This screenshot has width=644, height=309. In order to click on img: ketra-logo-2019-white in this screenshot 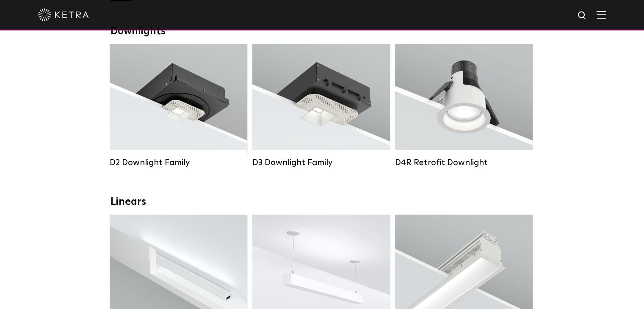, I will do `click(64, 15)`.